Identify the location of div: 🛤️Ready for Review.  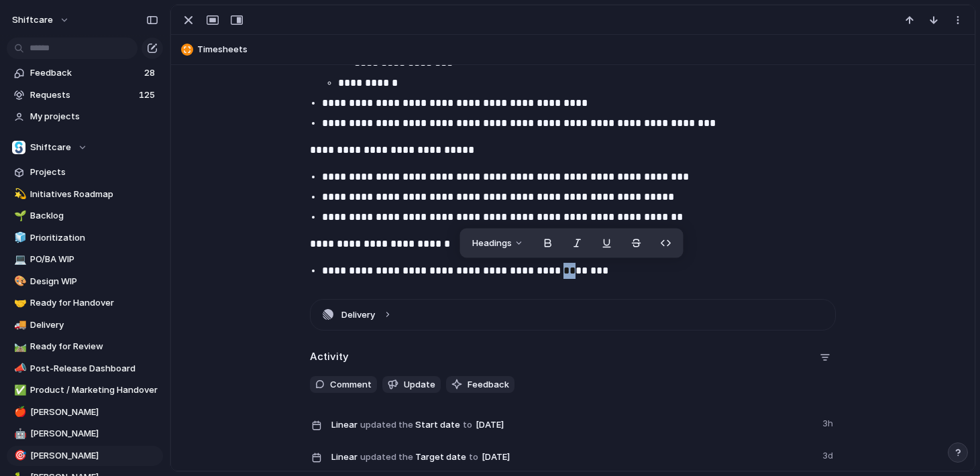
(84, 347).